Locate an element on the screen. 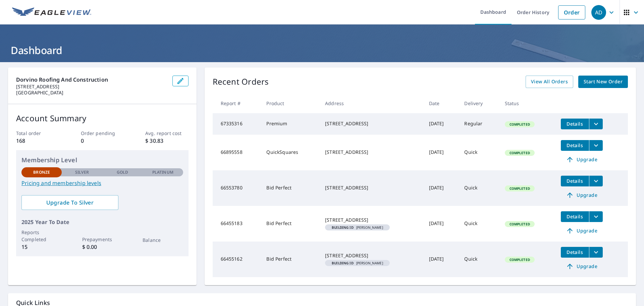 The image size is (644, 306). th: Product is located at coordinates (290, 103).